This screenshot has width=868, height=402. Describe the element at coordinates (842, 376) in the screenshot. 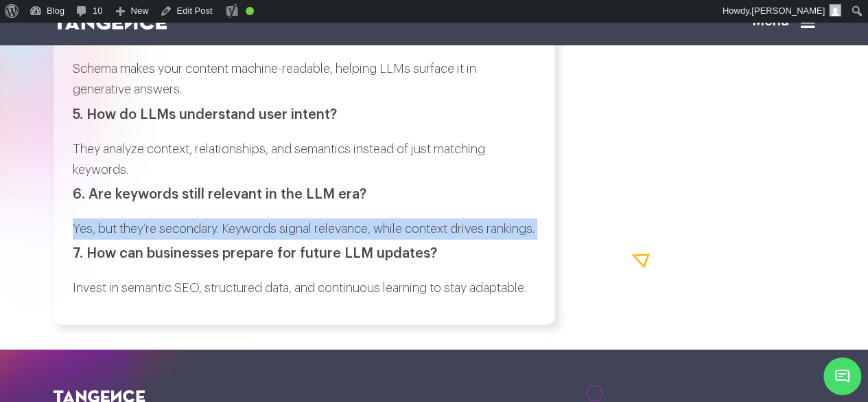

I see `div: Chat Widget` at that location.